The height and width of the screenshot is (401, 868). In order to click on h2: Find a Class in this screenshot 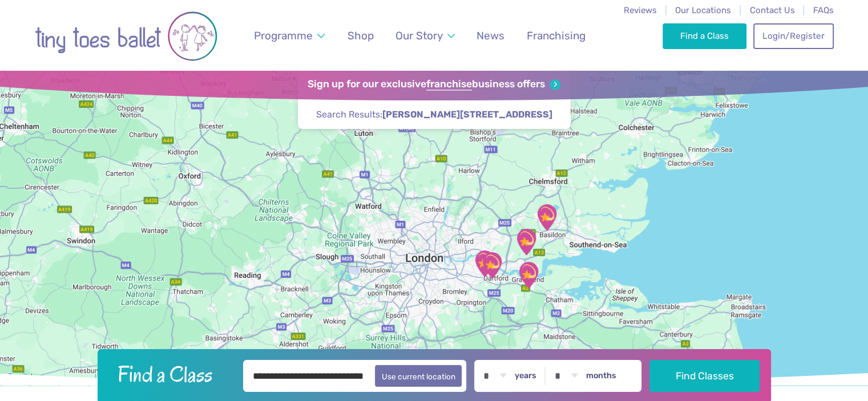, I will do `click(172, 374)`.